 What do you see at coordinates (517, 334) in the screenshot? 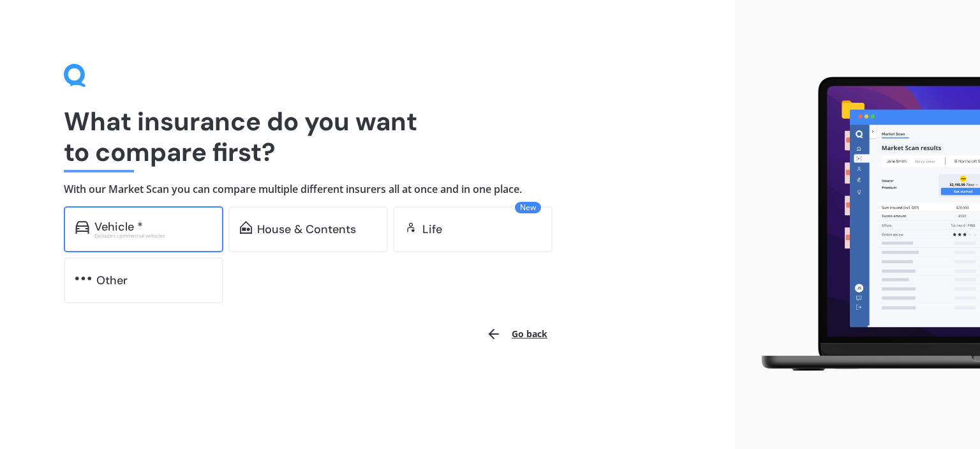
I see `button: Go back` at bounding box center [517, 334].